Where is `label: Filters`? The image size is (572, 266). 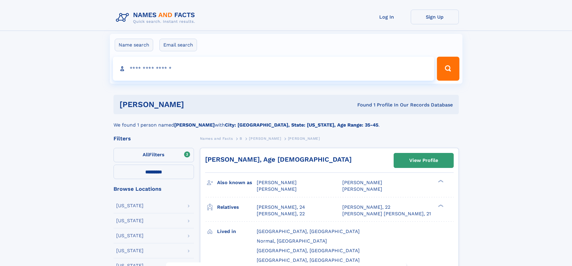
label: Filters is located at coordinates (154, 155).